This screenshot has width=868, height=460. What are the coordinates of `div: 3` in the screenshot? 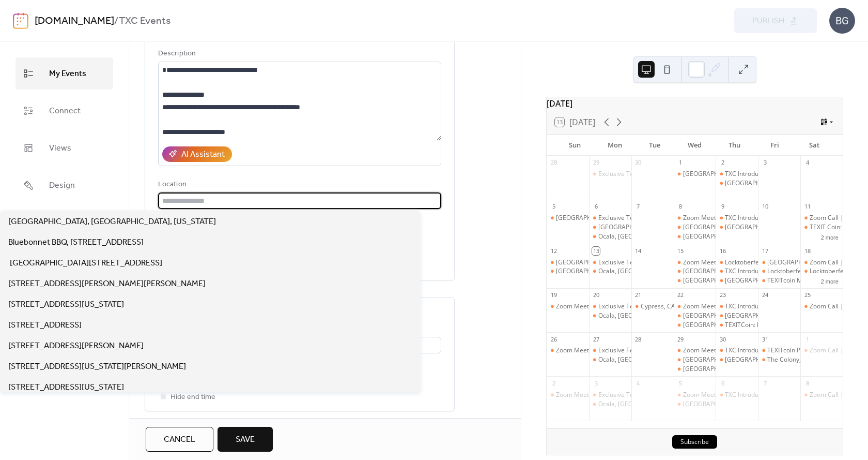 It's located at (765, 162).